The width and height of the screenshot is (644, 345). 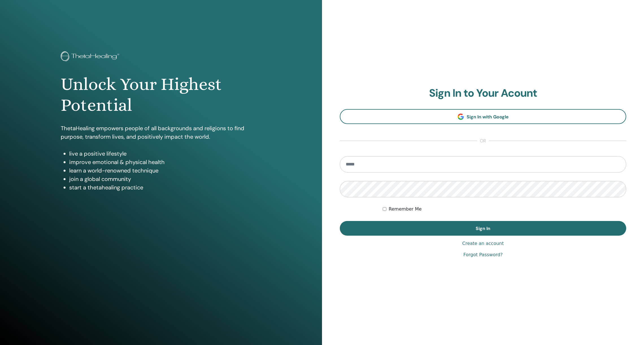 What do you see at coordinates (165, 154) in the screenshot?
I see `li: live a positive lifestyle` at bounding box center [165, 154].